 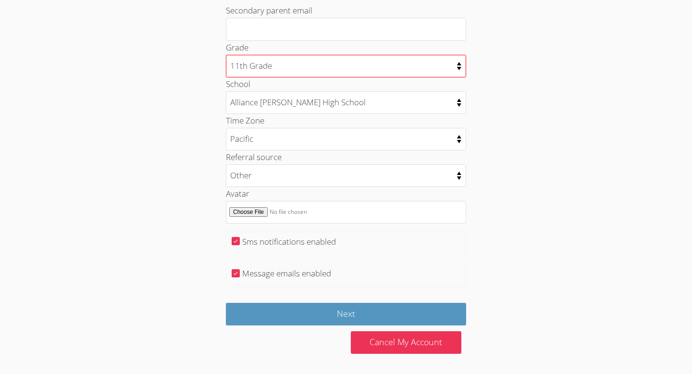 I want to click on label: Message emails enabled, so click(x=286, y=273).